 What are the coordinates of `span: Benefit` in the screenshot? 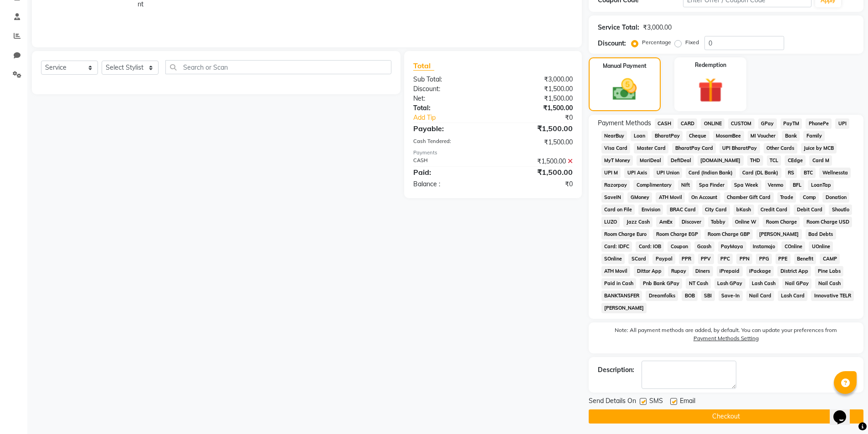 It's located at (805, 259).